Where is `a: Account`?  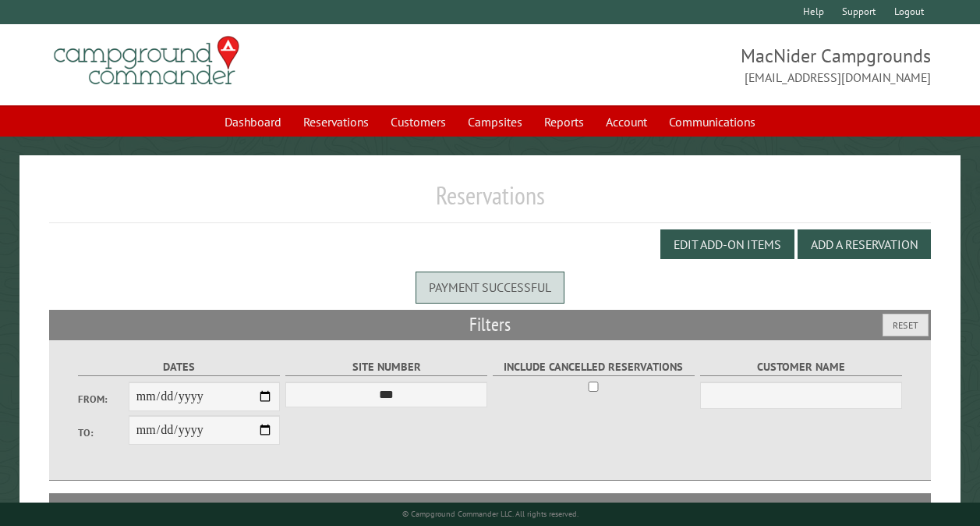
a: Account is located at coordinates (626, 121).